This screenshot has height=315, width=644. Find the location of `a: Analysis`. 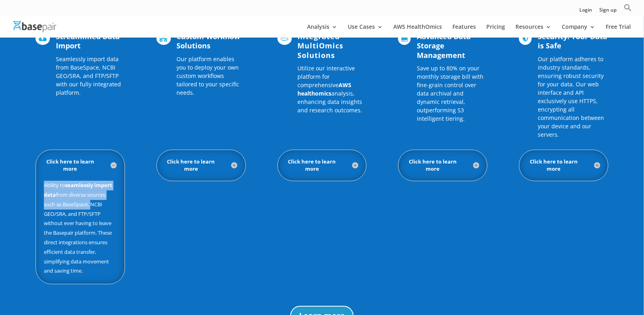

a: Analysis is located at coordinates (322, 31).